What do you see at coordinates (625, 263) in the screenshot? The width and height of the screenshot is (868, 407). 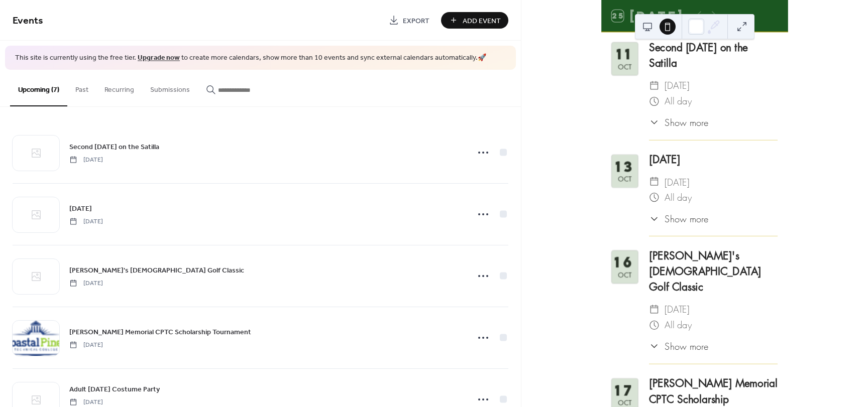 I see `div: 16` at bounding box center [625, 263].